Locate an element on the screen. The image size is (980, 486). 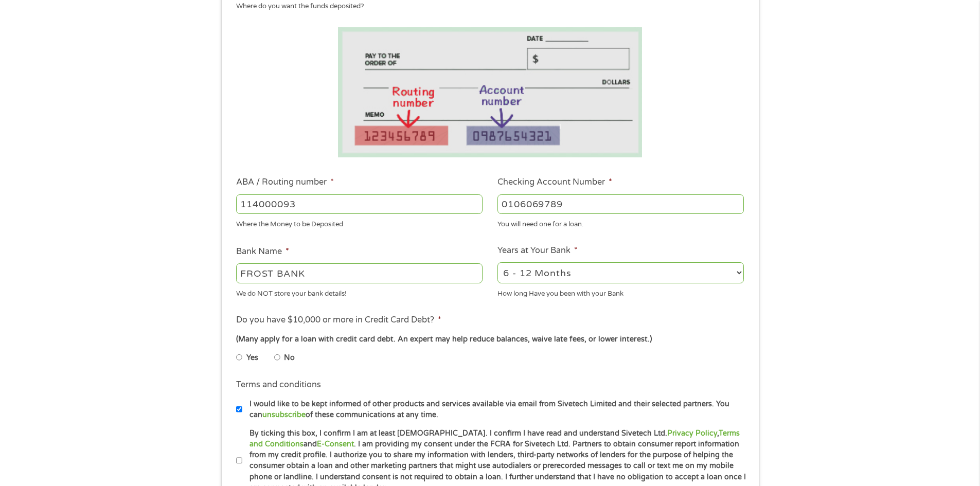
div: Where do you want the funds deposited? is located at coordinates (486, 7).